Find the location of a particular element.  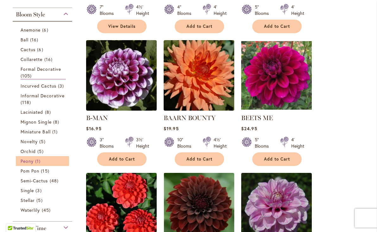

span: Orchid is located at coordinates (28, 151).